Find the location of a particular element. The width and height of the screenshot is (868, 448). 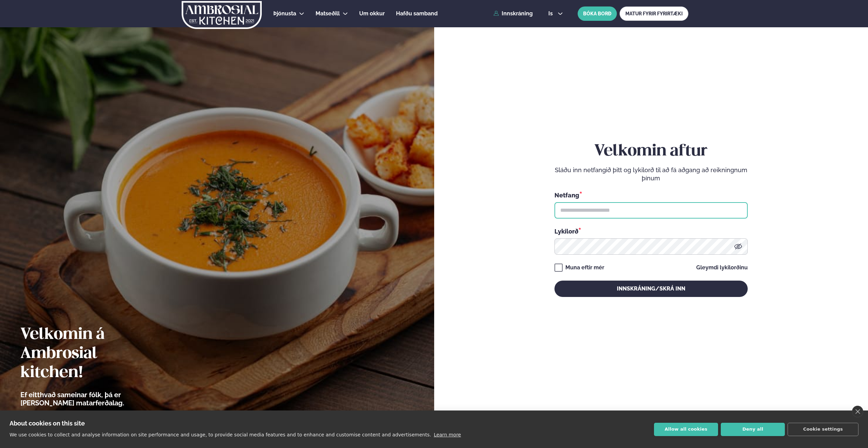

h2: Velkomin á Ambrosial kitchen! is located at coordinates (91, 354).